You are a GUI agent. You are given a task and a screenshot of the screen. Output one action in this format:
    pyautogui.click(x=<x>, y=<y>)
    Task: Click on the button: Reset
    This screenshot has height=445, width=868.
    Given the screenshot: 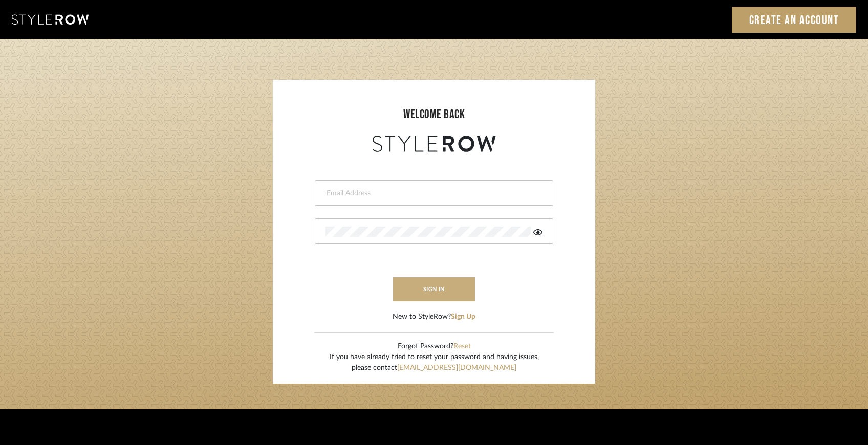 What is the action you would take?
    pyautogui.click(x=463, y=346)
    